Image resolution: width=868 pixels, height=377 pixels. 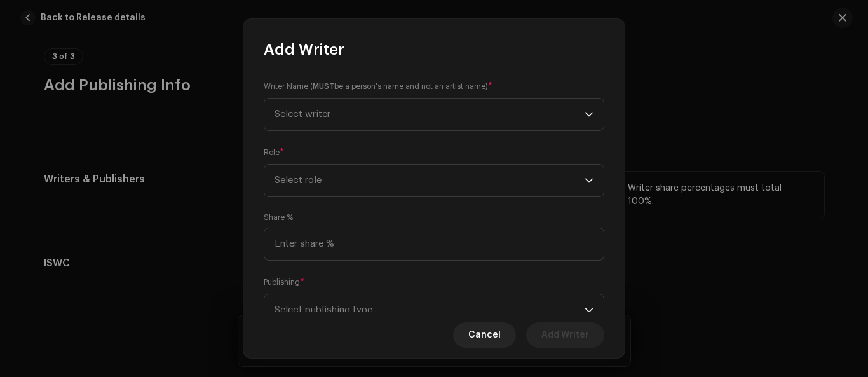 I want to click on small: Writer Name ( be a person's name and not an artist name), so click(x=375, y=86).